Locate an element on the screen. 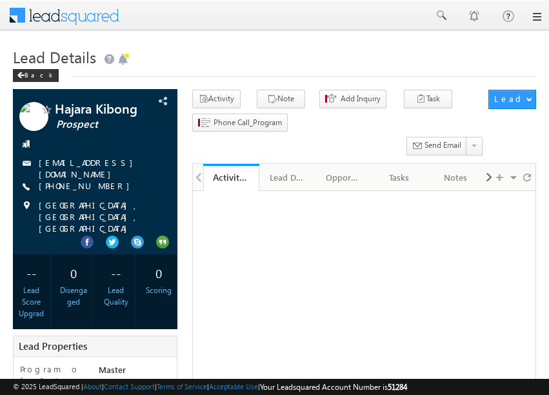  button: Note is located at coordinates (280, 99).